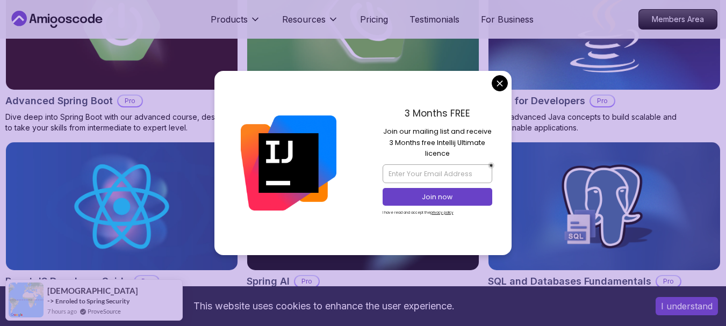 This screenshot has height=326, width=726. What do you see at coordinates (434, 19) in the screenshot?
I see `a: Testimonials` at bounding box center [434, 19].